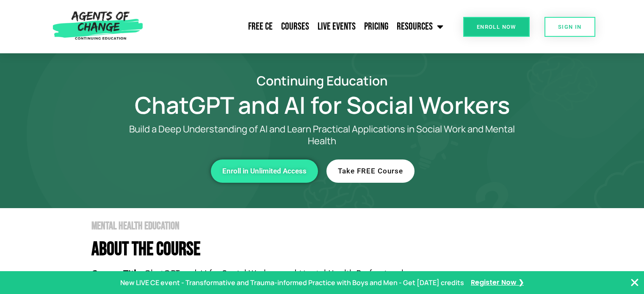  Describe the element at coordinates (497, 283) in the screenshot. I see `a: Register Now ❯` at that location.